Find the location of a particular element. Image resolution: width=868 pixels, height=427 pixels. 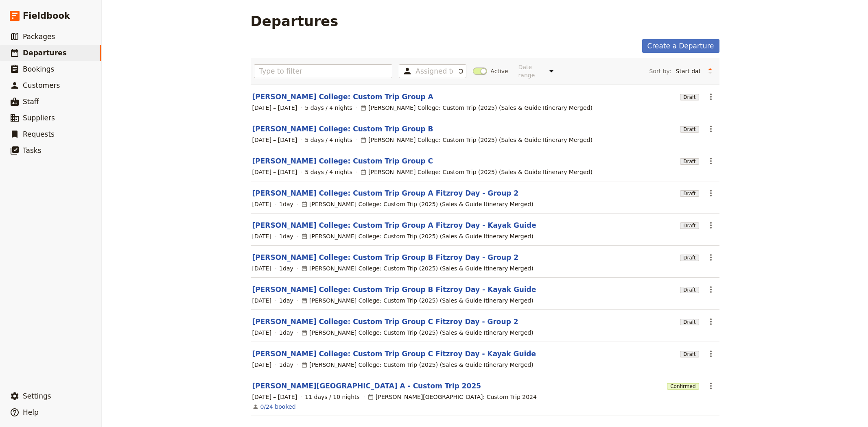

span: Confirmed is located at coordinates (683, 386).